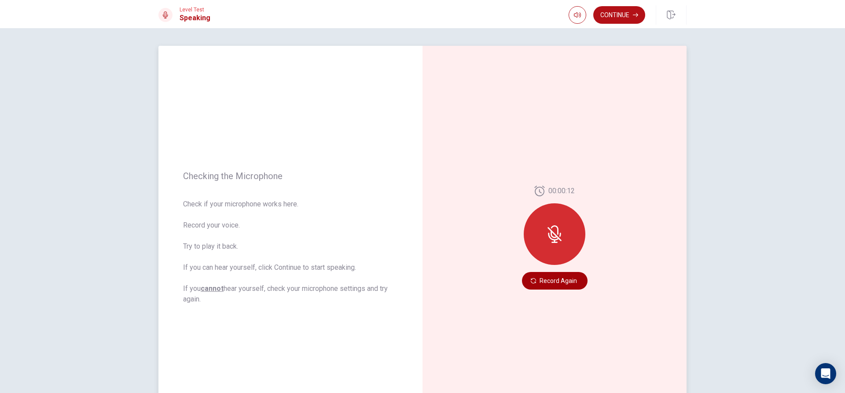  Describe the element at coordinates (212, 288) in the screenshot. I see `u: cannot` at that location.